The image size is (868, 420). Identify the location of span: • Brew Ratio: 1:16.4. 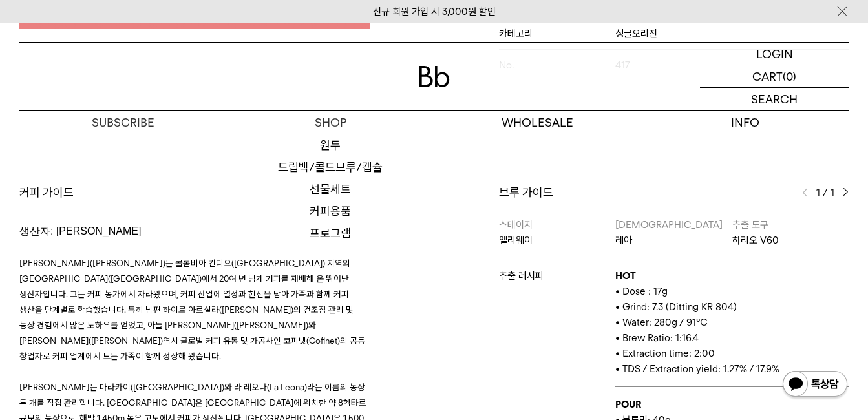
(657, 338).